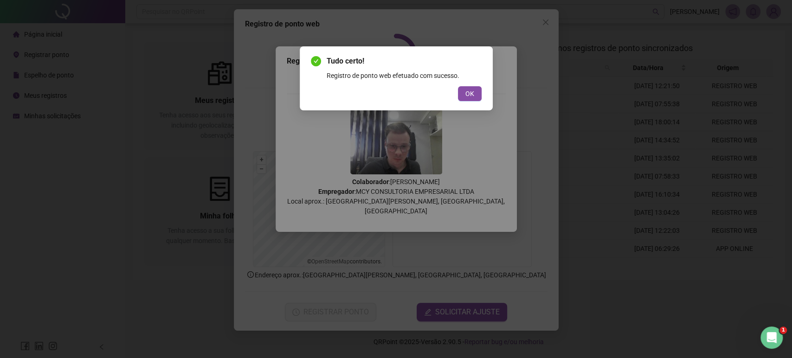 This screenshot has width=792, height=358. Describe the element at coordinates (469, 94) in the screenshot. I see `button: OK` at that location.